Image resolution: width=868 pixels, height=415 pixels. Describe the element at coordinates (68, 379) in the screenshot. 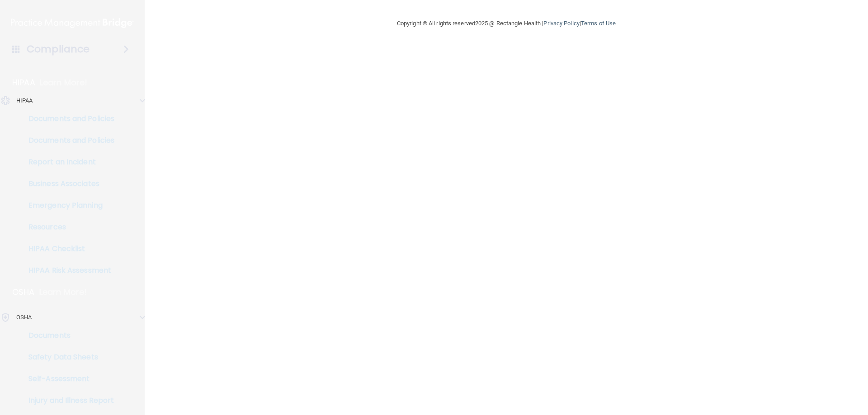

I see `p: Self-Assessment` at that location.